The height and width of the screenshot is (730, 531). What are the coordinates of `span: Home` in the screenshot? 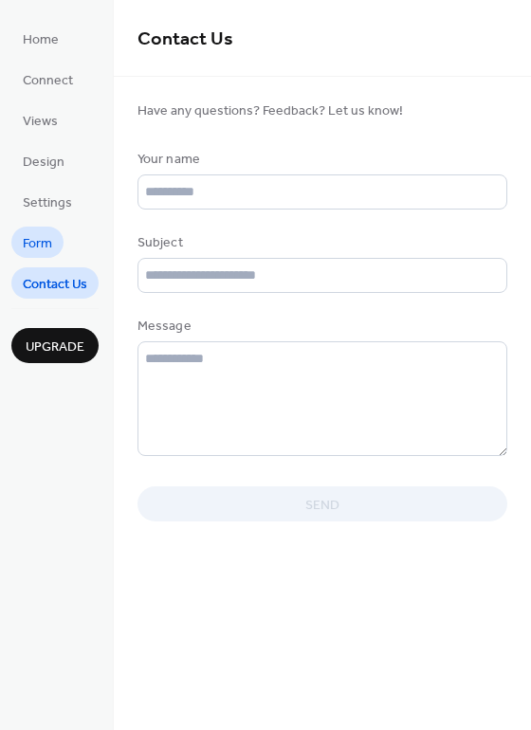 It's located at (41, 40).